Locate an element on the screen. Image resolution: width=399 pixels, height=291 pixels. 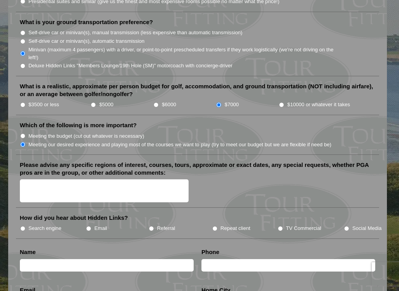
label: Deluxe Hidden Links "Members Lounge/19th Hole (SM)" motorcoach with concierge-driver is located at coordinates (130, 66).